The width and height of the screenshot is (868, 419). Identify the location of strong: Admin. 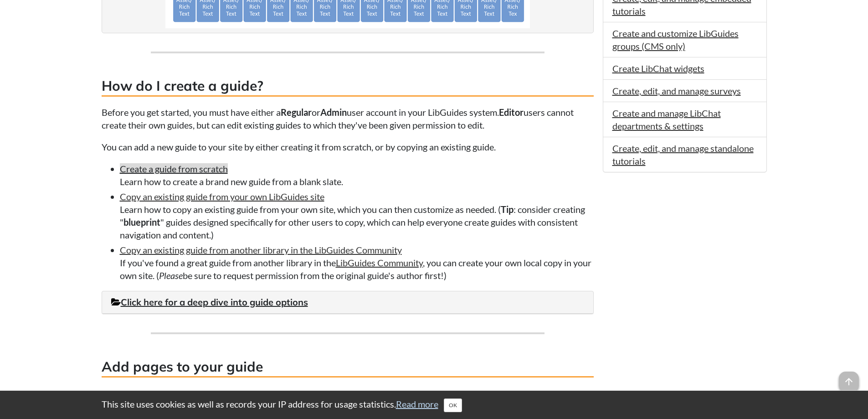
(333, 112).